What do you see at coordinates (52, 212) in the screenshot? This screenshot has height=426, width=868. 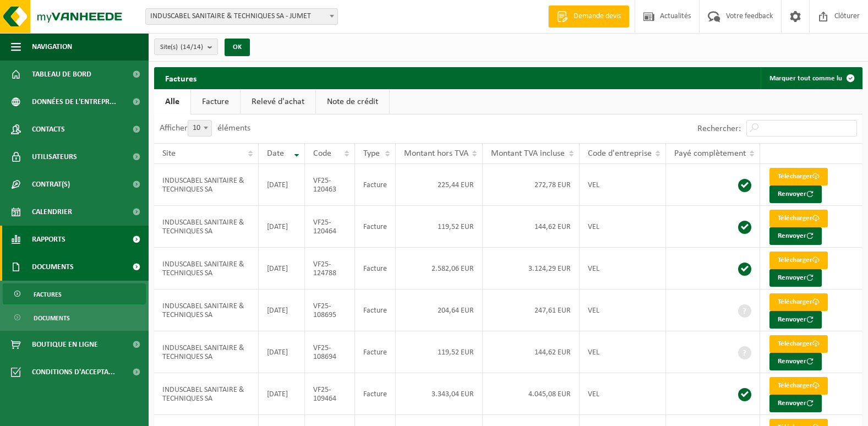 I see `span: Calendrier` at bounding box center [52, 212].